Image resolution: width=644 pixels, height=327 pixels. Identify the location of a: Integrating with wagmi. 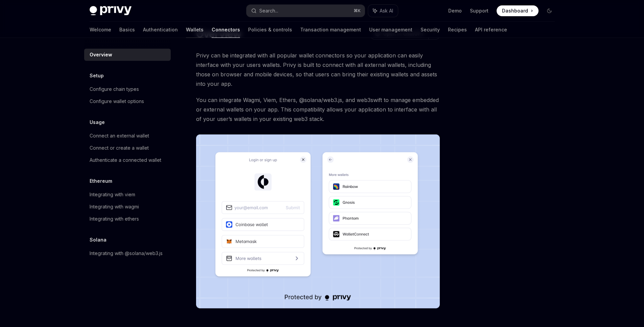
(127, 207).